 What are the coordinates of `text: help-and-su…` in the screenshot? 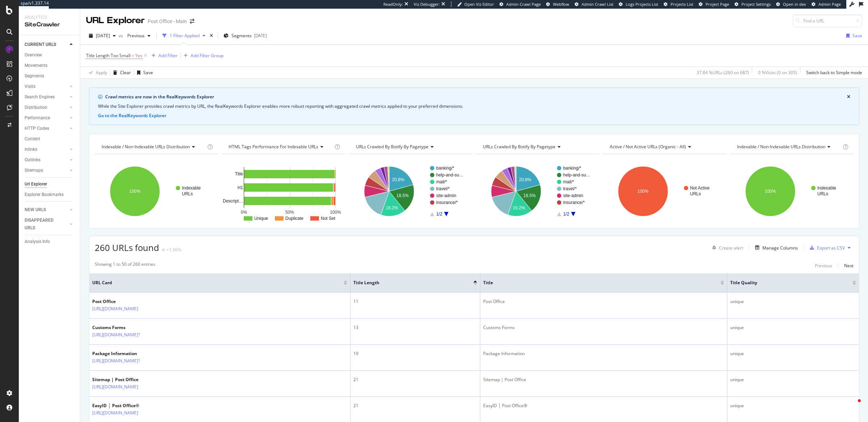 It's located at (577, 175).